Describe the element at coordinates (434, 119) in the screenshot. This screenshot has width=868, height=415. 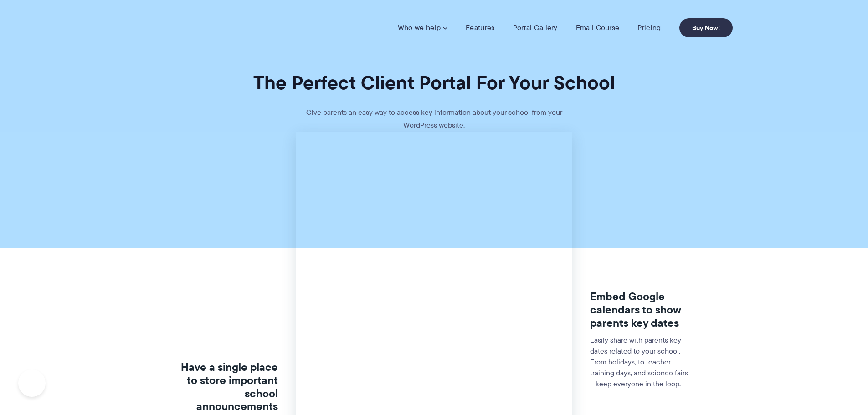
I see `p: Give parents an easy way to access key information about your school from your WordPress website.` at that location.